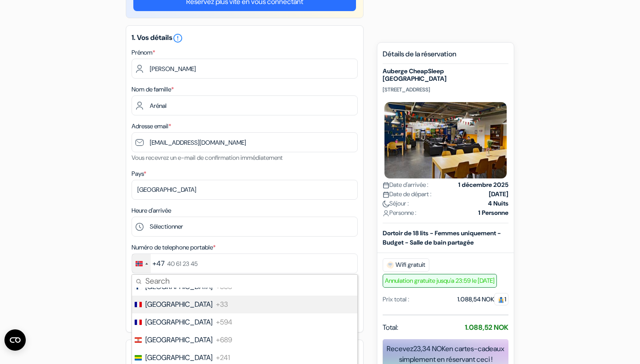 Image resolution: width=640 pixels, height=364 pixels. What do you see at coordinates (390, 328) in the screenshot?
I see `span: Total:` at bounding box center [390, 328].